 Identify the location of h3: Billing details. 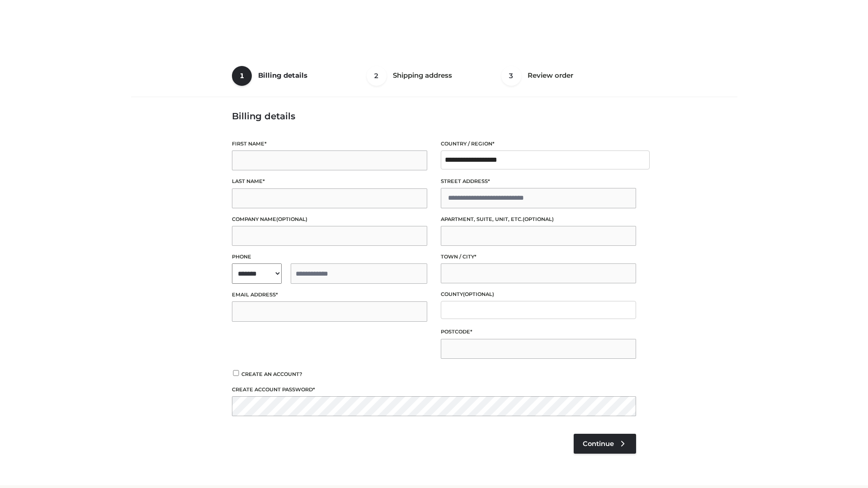
(434, 116).